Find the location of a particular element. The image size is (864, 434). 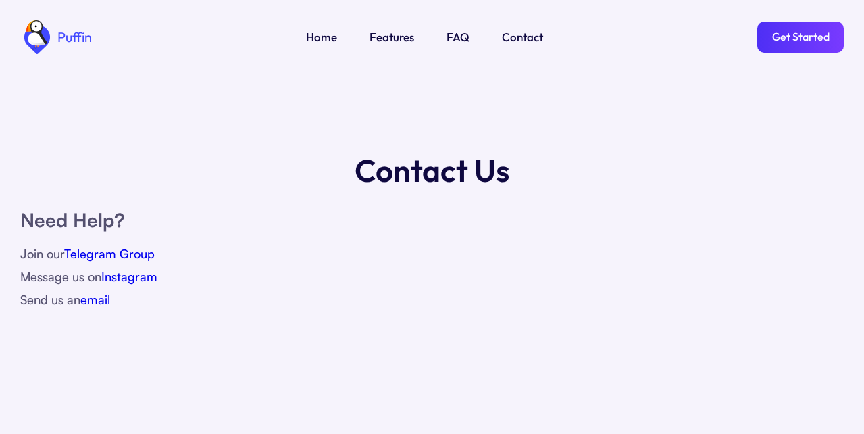

div: Join our Message us on Send us an is located at coordinates (432, 276).